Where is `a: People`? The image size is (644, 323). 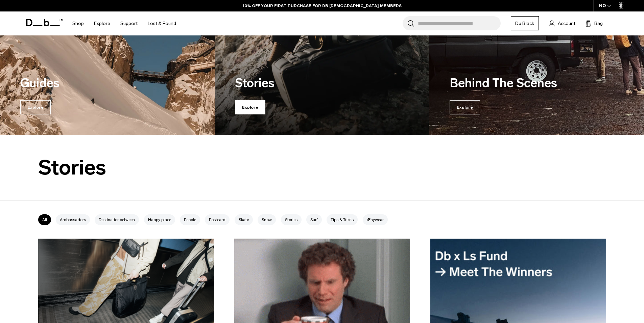 a: People is located at coordinates (190, 220).